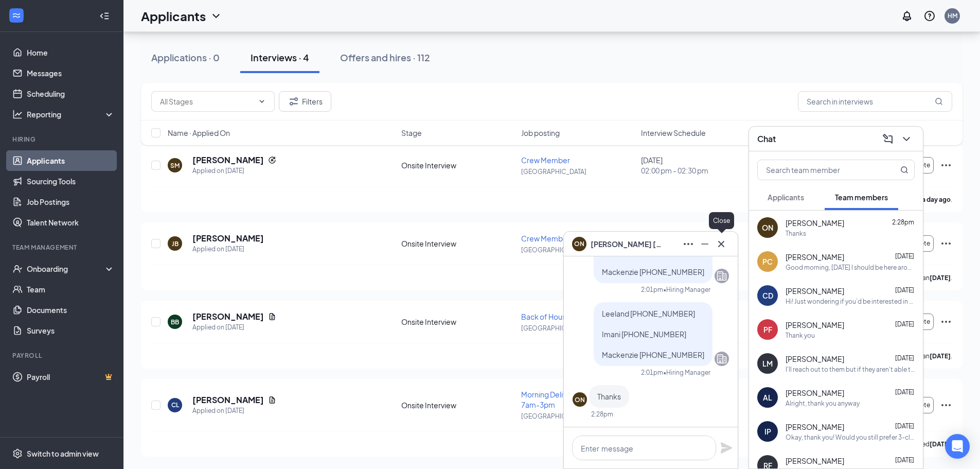 The image size is (980, 469). What do you see at coordinates (850, 369) in the screenshot?
I see `div: I'll reach out to them but if they aren't able to cover my shift I'm still not going to be able t...` at bounding box center [850, 369].